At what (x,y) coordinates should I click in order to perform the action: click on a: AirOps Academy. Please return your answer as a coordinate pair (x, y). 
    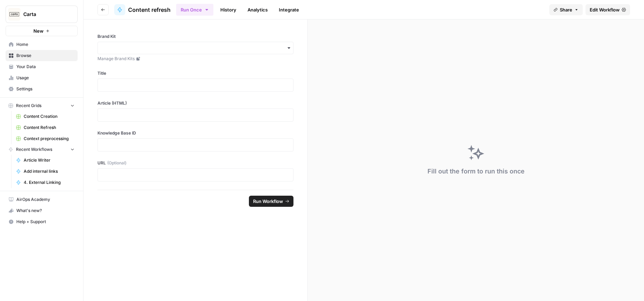
    Looking at the image, I should click on (41, 199).